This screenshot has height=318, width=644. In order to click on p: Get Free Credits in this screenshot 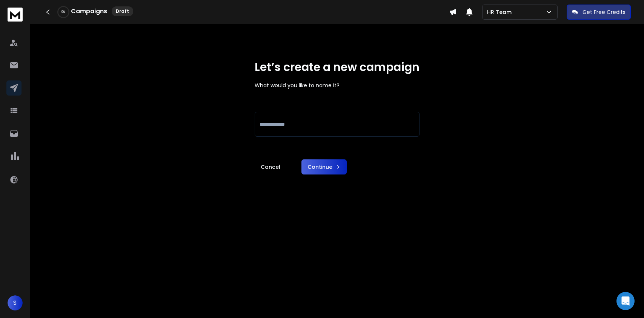, I will do `click(604, 12)`.